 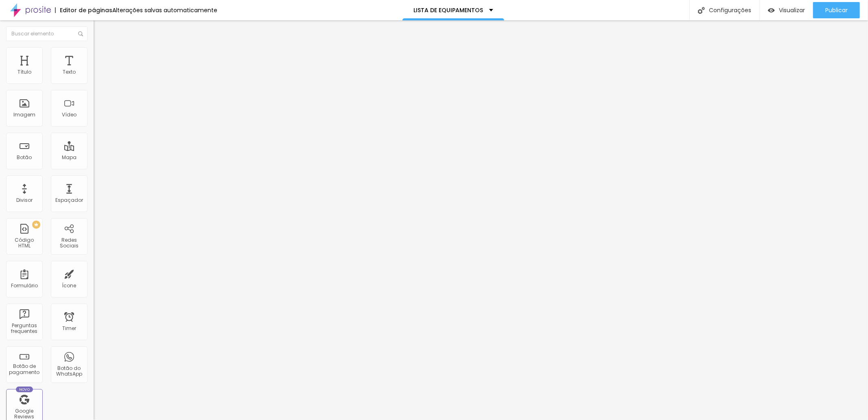 What do you see at coordinates (24, 329) in the screenshot?
I see `div: Perguntas frequentes` at bounding box center [24, 329].